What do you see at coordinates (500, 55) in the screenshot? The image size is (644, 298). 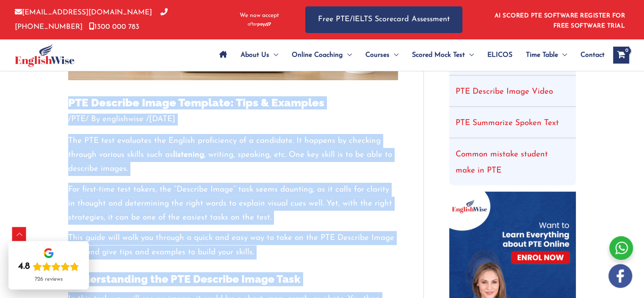 I see `a: ELICOS` at bounding box center [500, 55].